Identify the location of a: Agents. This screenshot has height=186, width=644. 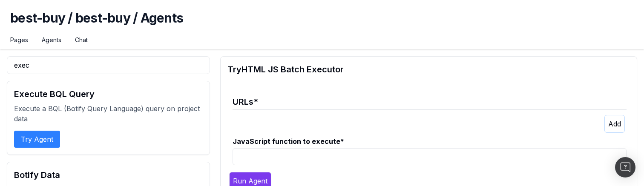
(51, 40).